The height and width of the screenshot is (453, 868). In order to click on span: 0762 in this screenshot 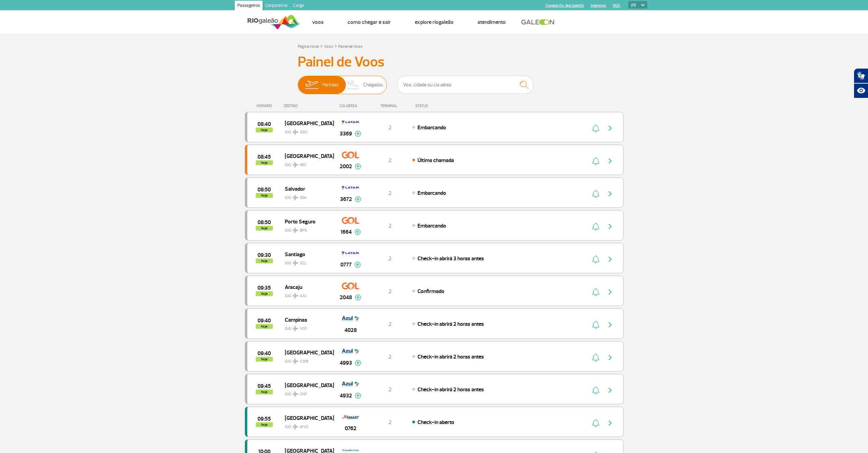, I will do `click(351, 428)`.